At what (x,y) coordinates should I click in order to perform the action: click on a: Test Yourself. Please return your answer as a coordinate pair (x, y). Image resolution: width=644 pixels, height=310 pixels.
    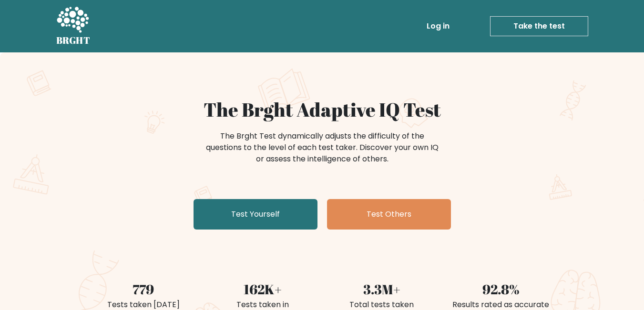
    Looking at the image, I should click on (255, 214).